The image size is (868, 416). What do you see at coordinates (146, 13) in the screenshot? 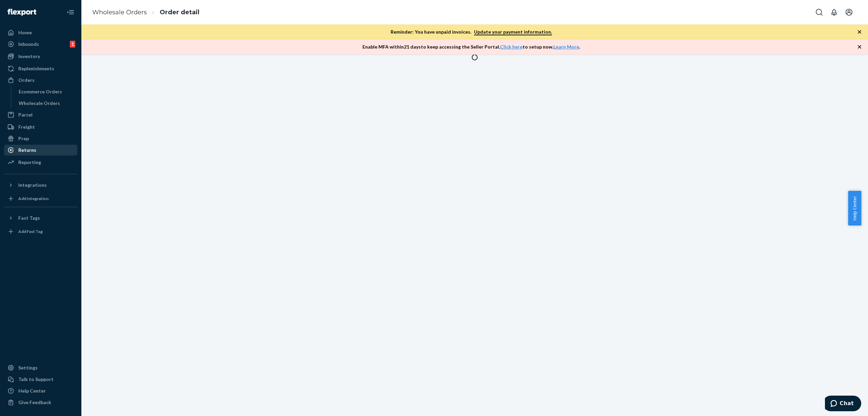
I see `ol: breadcrumbs` at bounding box center [146, 13].